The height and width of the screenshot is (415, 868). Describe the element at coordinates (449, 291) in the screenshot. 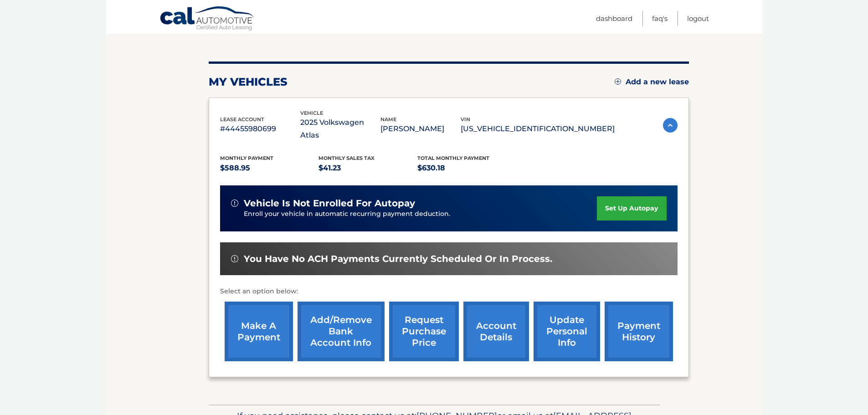

I see `p: Select an option below:` at that location.